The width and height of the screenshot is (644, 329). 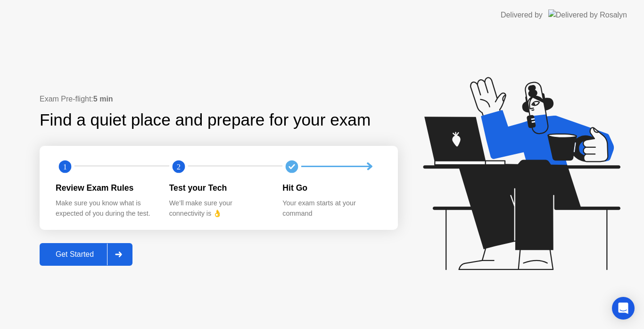 What do you see at coordinates (331, 188) in the screenshot?
I see `div: Hit Go` at bounding box center [331, 188].